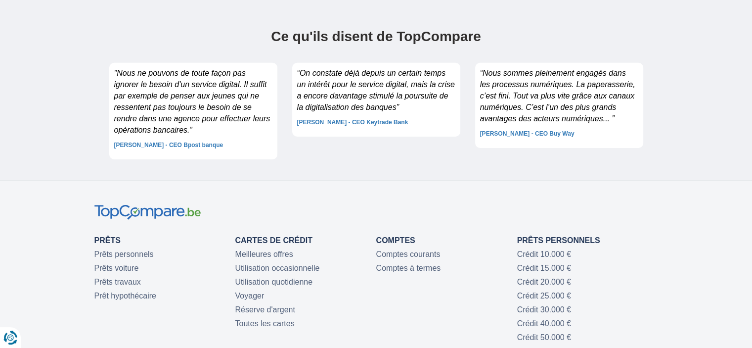 This screenshot has width=752, height=348. Describe the element at coordinates (376, 44) in the screenshot. I see `h2: Ce qu'ils disent de TopCompare` at that location.